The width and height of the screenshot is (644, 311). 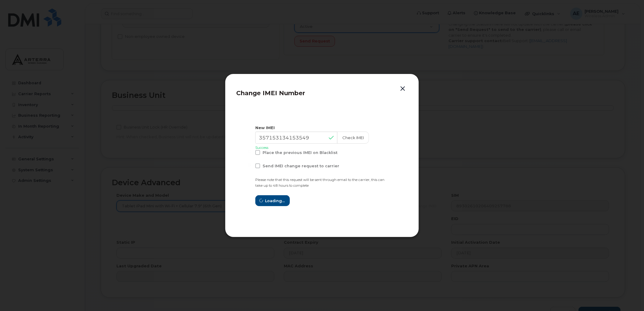 I want to click on input: Place the previous IMEI on Blacklist, so click(x=249, y=151).